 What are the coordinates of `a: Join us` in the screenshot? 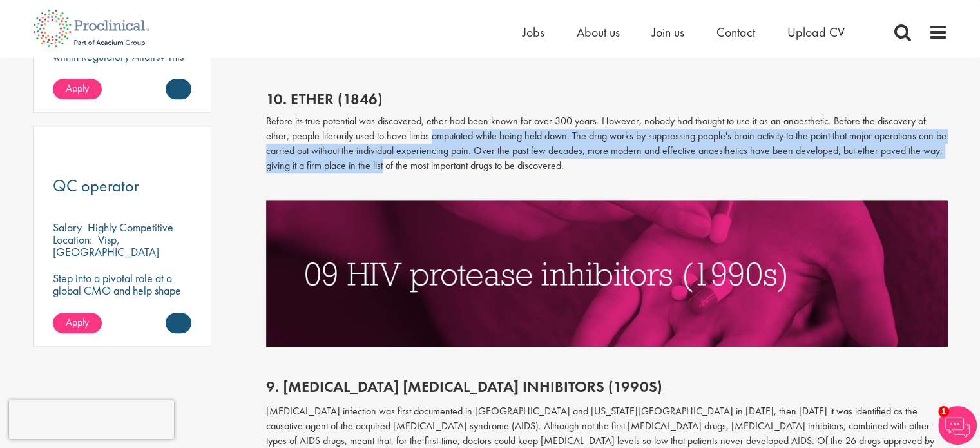 It's located at (668, 32).